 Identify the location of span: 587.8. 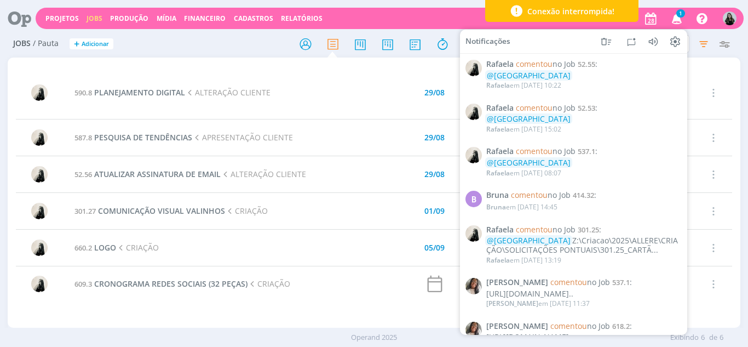
(83, 137).